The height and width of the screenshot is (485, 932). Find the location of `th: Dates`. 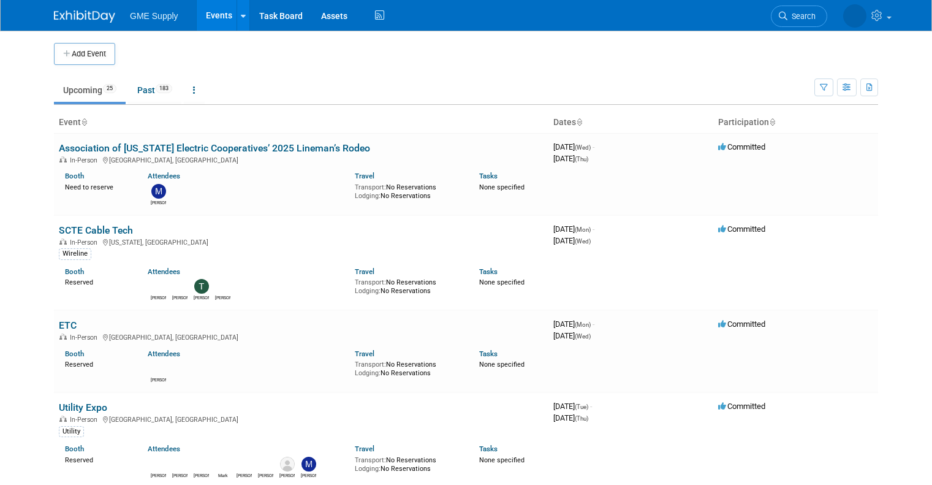

th: Dates is located at coordinates (631, 123).